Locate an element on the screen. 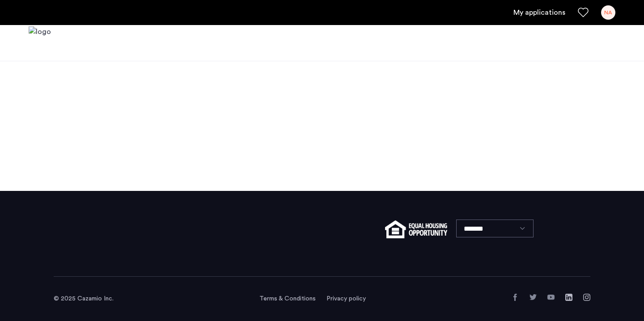 The image size is (644, 321). a: Facebook is located at coordinates (515, 297).